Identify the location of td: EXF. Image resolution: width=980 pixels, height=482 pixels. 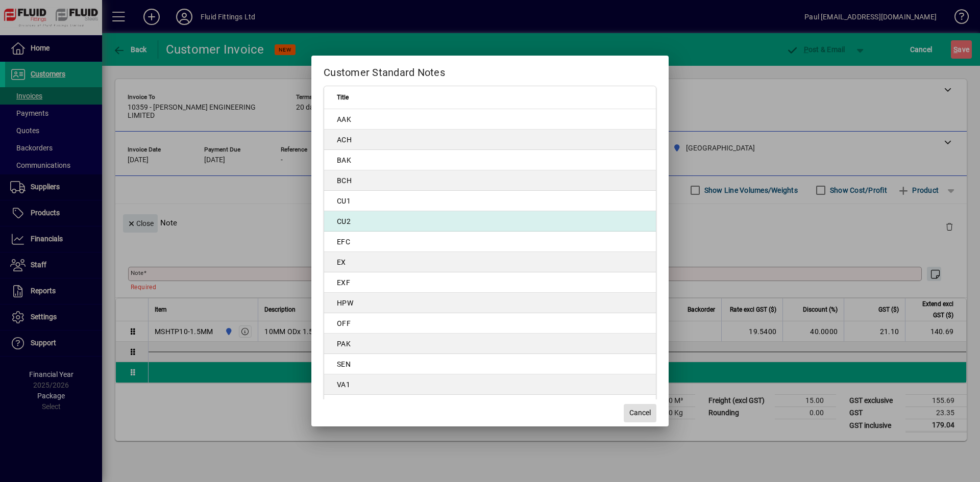
(490, 283).